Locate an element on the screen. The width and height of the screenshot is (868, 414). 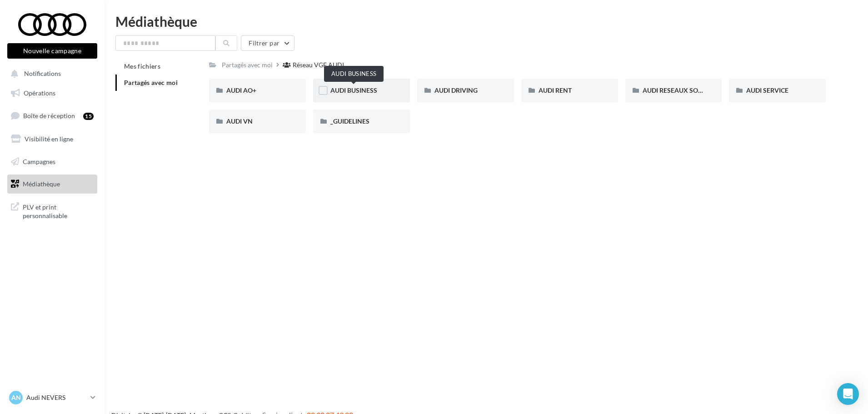
span: AUDI VN is located at coordinates (240, 121).